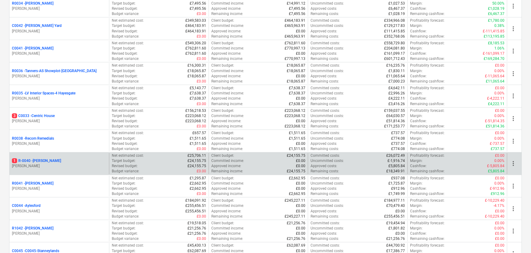  I want to click on p: £4,222.11, so click(496, 104).